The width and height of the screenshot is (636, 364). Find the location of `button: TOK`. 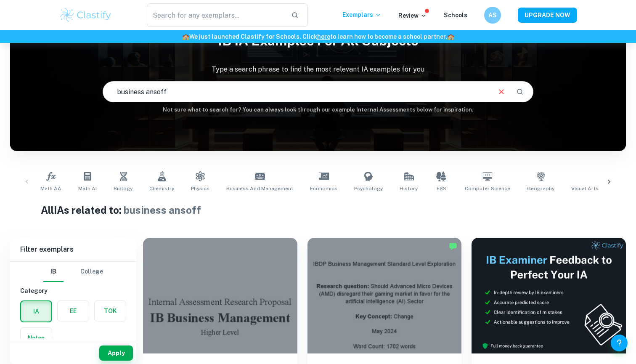

button: TOK is located at coordinates (110, 310).